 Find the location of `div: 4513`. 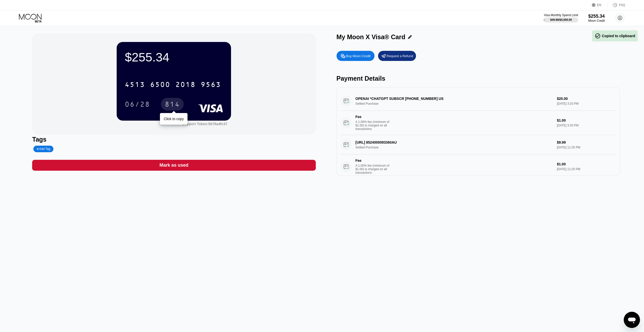

div: 4513 is located at coordinates (135, 85).